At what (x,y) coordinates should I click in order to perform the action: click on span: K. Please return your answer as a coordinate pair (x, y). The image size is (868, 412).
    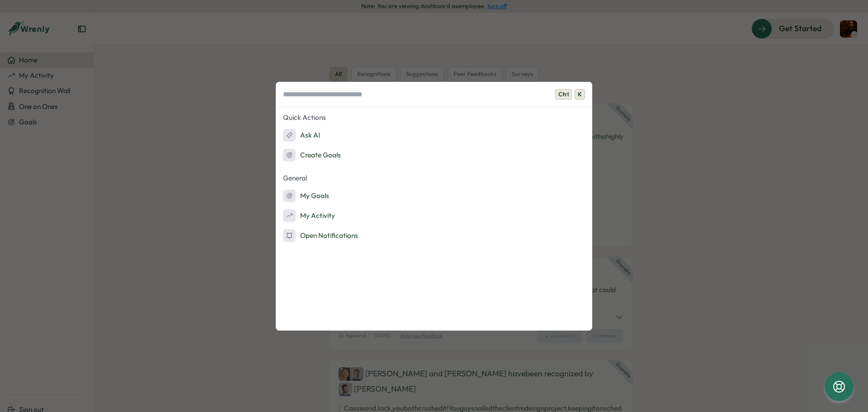
    Looking at the image, I should click on (580, 95).